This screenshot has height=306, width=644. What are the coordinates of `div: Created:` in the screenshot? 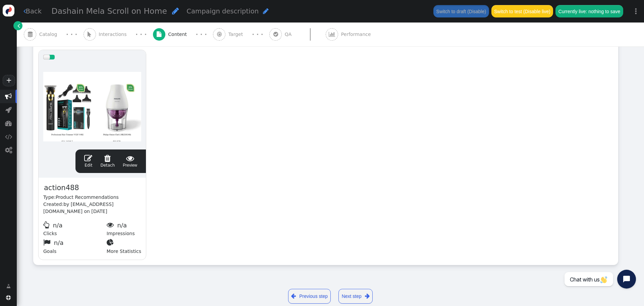 It's located at (92, 208).